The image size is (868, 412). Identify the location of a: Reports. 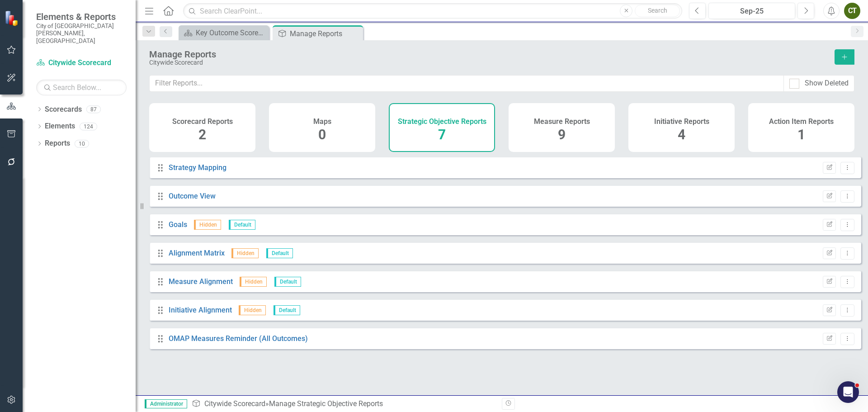
(57, 143).